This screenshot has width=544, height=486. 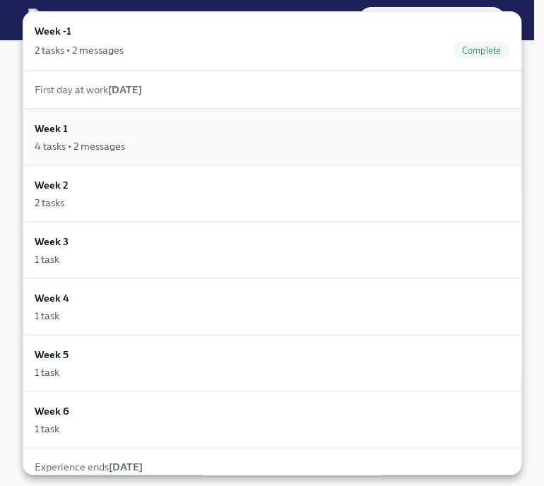 What do you see at coordinates (272, 250) in the screenshot?
I see `a: Week 31 task` at bounding box center [272, 250].